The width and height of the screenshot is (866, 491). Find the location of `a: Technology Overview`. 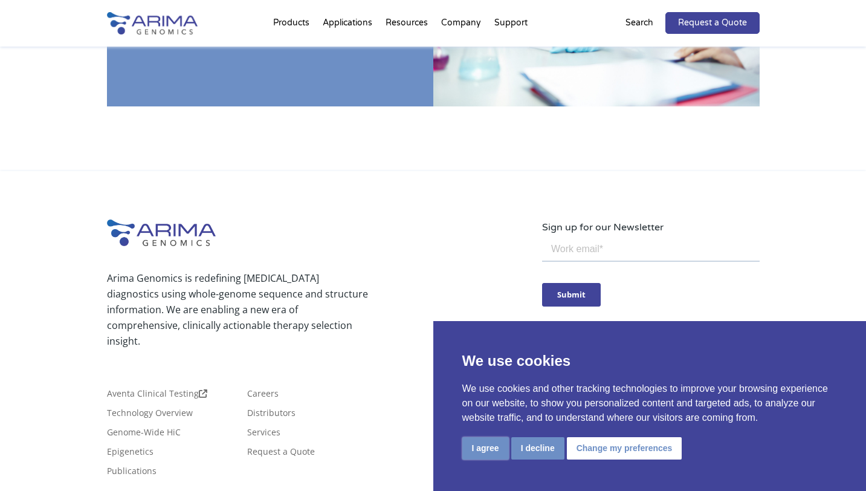

a: Technology Overview is located at coordinates (150, 415).